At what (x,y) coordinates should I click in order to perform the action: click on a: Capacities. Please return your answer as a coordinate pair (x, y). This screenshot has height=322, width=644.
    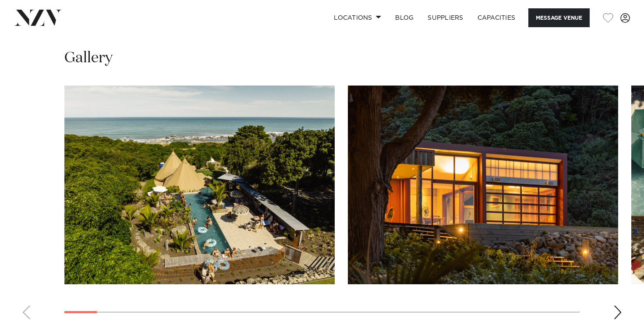
    Looking at the image, I should click on (496, 17).